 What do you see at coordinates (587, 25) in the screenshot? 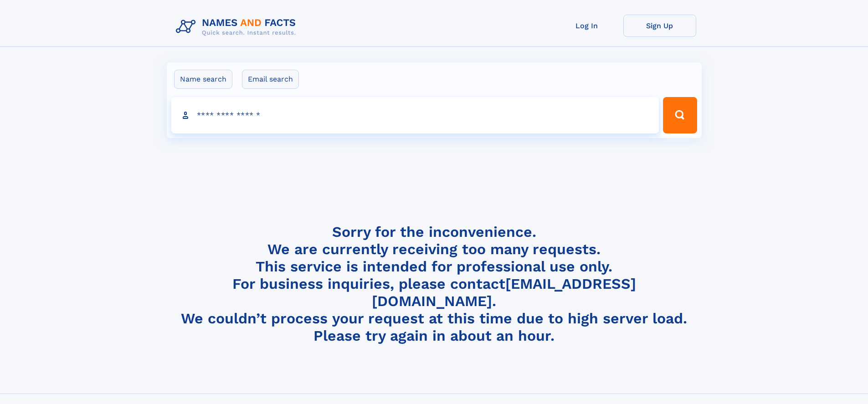
I see `a: Log In` at bounding box center [587, 25].